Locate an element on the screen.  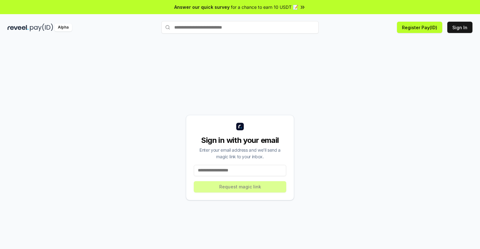
span: for a chance to earn 10 USDT 📝 is located at coordinates (265, 7).